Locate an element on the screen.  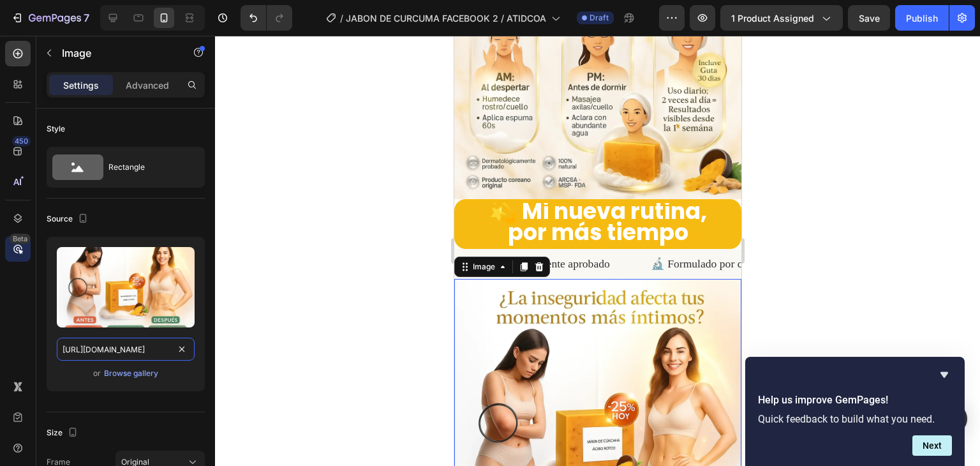
div: Beta is located at coordinates (20, 238).